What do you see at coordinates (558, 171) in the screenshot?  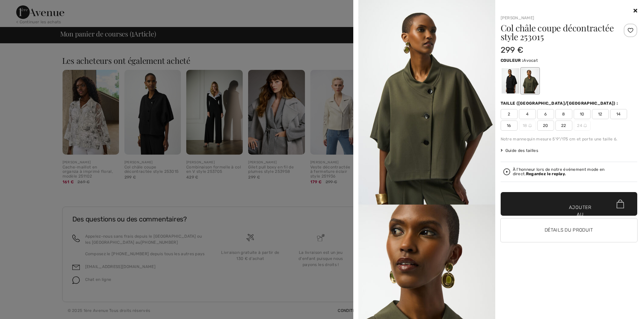 I see `font: À l'honneur lors de notre événement mode en direct.` at bounding box center [558, 171].